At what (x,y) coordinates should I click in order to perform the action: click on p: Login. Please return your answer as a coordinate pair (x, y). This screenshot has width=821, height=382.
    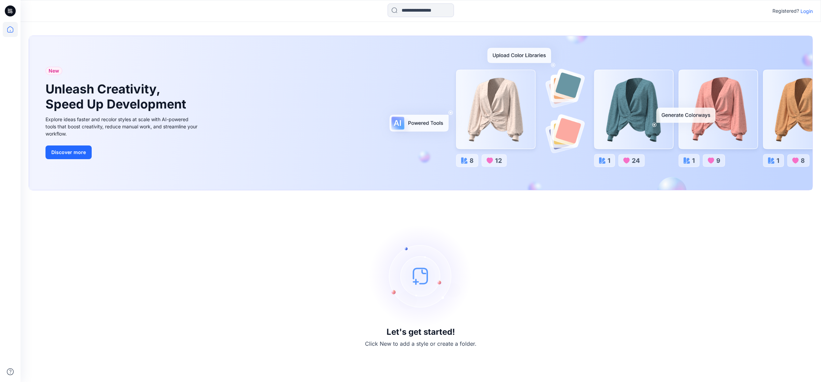
    Looking at the image, I should click on (807, 11).